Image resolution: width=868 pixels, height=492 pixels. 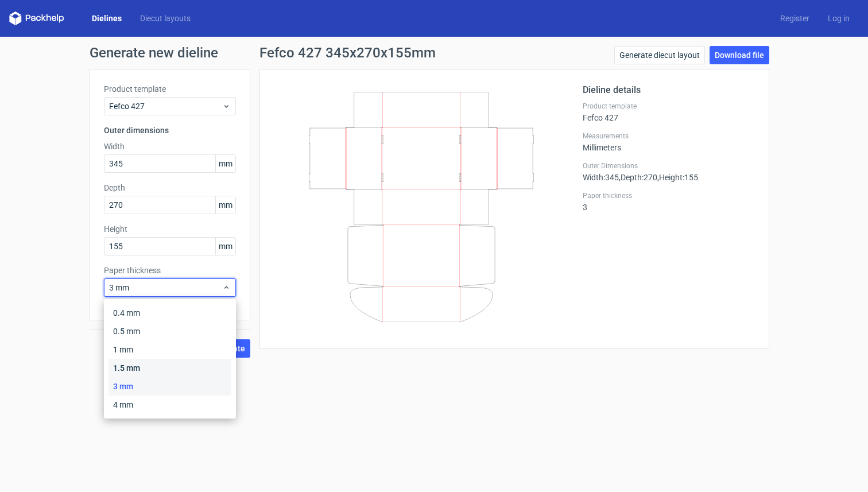 I want to click on label: Measurements, so click(x=668, y=136).